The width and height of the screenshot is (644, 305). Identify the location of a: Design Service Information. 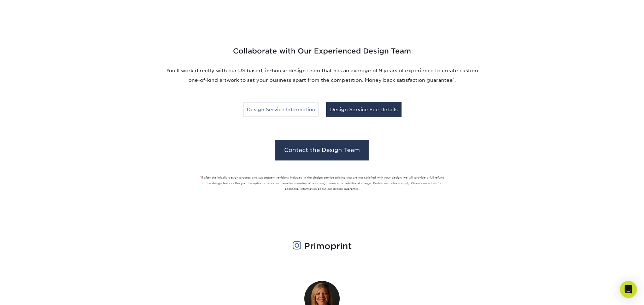
(281, 109).